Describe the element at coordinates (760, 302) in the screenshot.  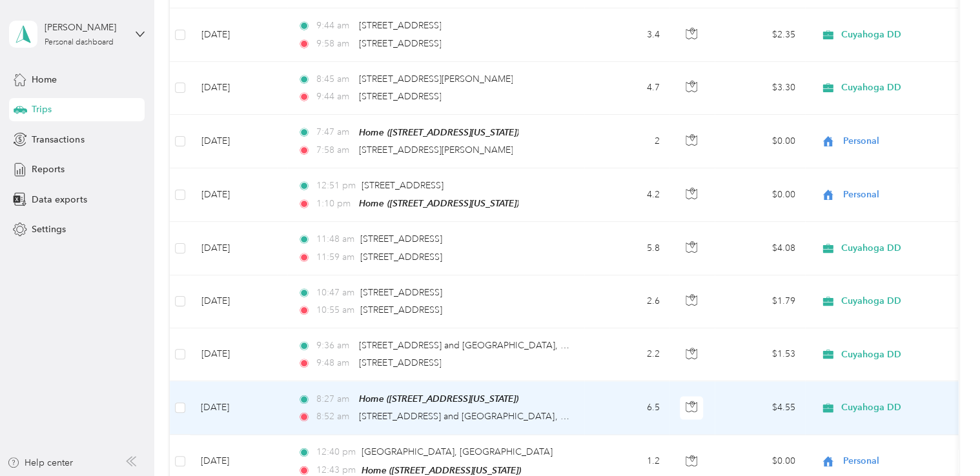
I see `td: $1.79` at that location.